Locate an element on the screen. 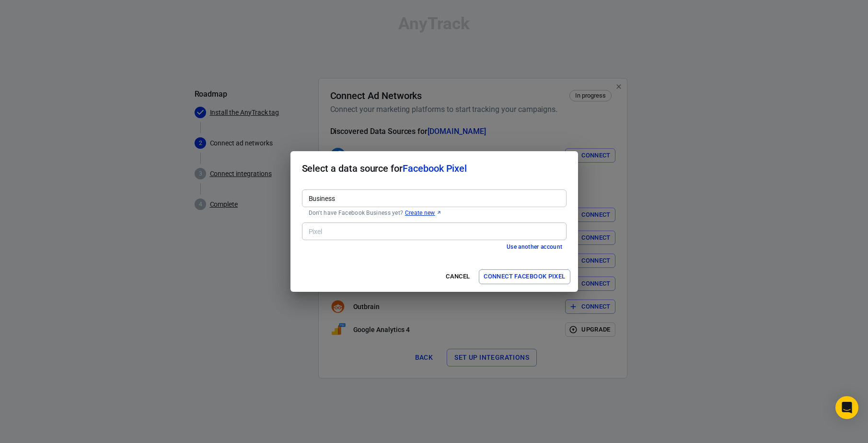 The height and width of the screenshot is (443, 868). div: Open Intercom Messenger is located at coordinates (847, 408).